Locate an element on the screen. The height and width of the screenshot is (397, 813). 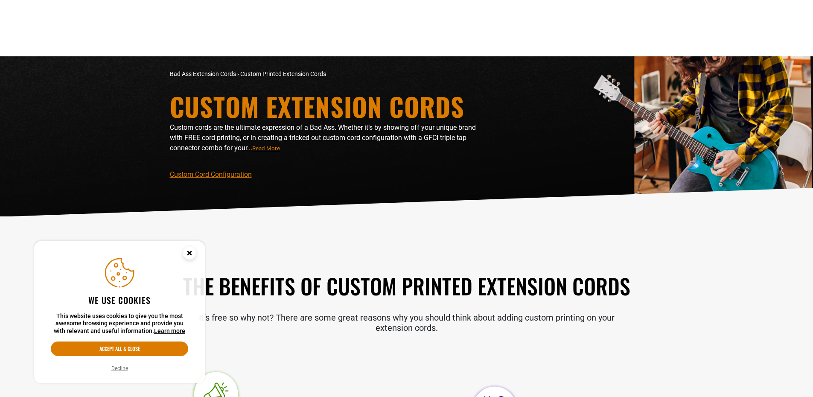
h2: The Benefits of Custom Printed Extension Cords is located at coordinates (407, 286).